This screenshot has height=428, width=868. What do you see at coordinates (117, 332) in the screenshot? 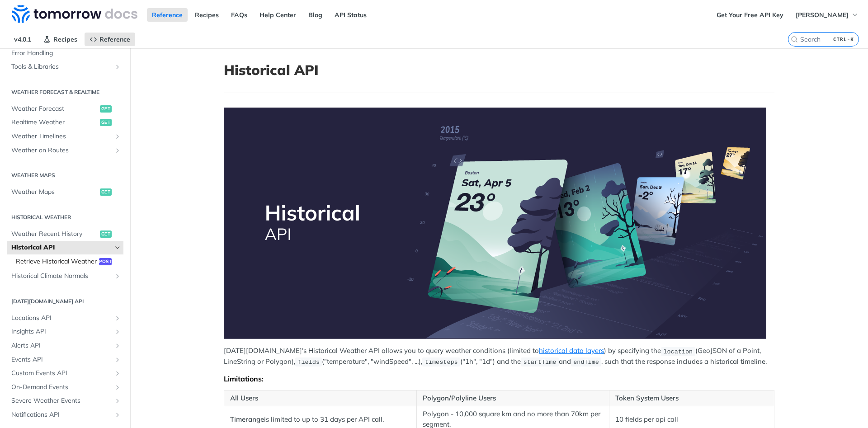
I see `button: Show subpages for Insights API` at bounding box center [117, 332].